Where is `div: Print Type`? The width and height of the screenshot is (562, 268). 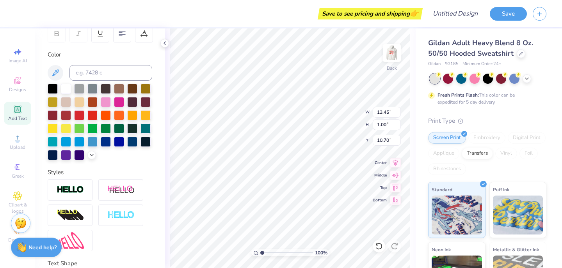 div: Print Type is located at coordinates (487, 121).